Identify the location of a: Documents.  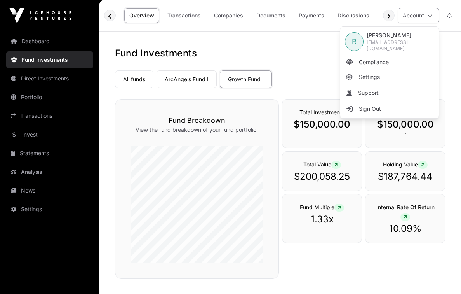
(271, 16).